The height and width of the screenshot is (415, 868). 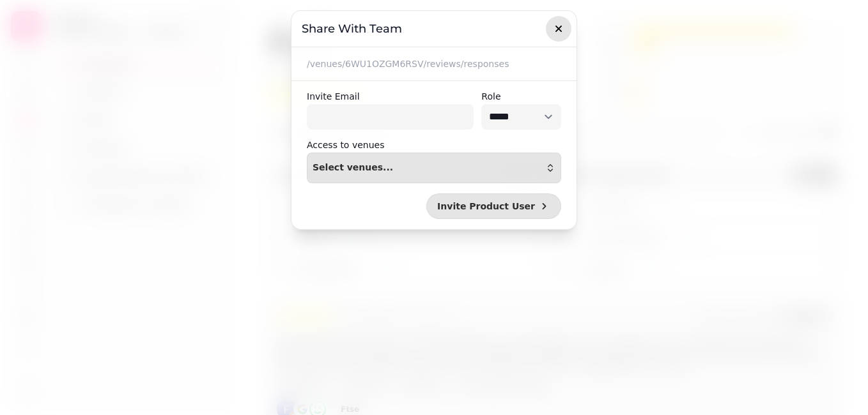 I want to click on span: Invite Product User, so click(x=486, y=206).